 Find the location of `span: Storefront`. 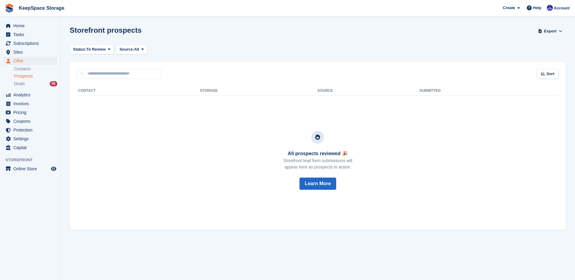

span: Storefront is located at coordinates (33, 160).